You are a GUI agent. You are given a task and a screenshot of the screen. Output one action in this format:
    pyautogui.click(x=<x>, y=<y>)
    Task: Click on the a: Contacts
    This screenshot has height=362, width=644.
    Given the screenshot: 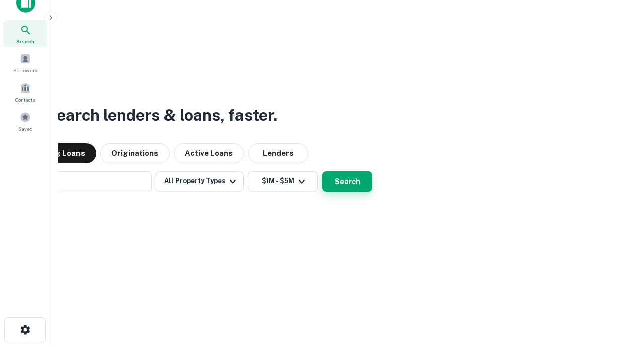 What is the action you would take?
    pyautogui.click(x=25, y=92)
    